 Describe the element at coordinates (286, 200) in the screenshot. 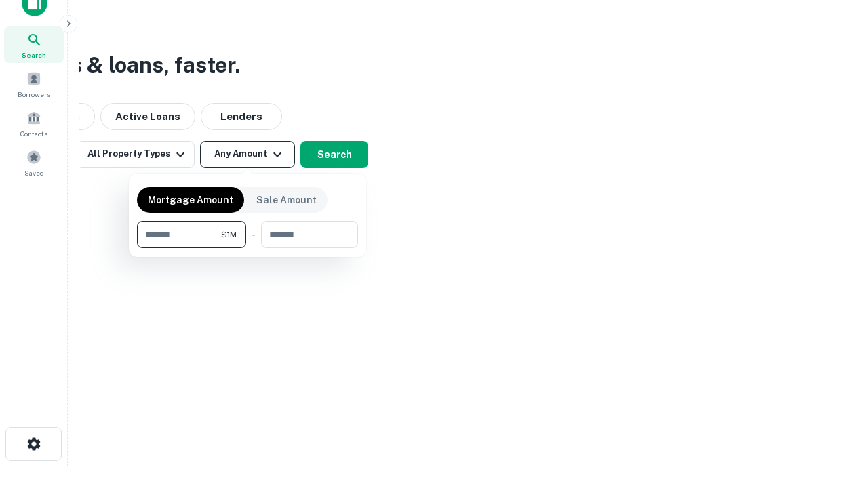

I see `p: Sale Amount` at that location.